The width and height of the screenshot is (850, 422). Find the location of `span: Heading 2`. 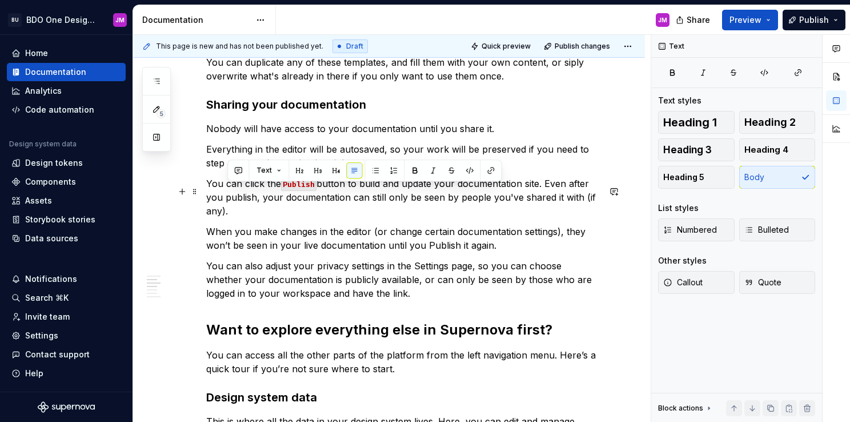

span: Heading 2 is located at coordinates (770, 122).